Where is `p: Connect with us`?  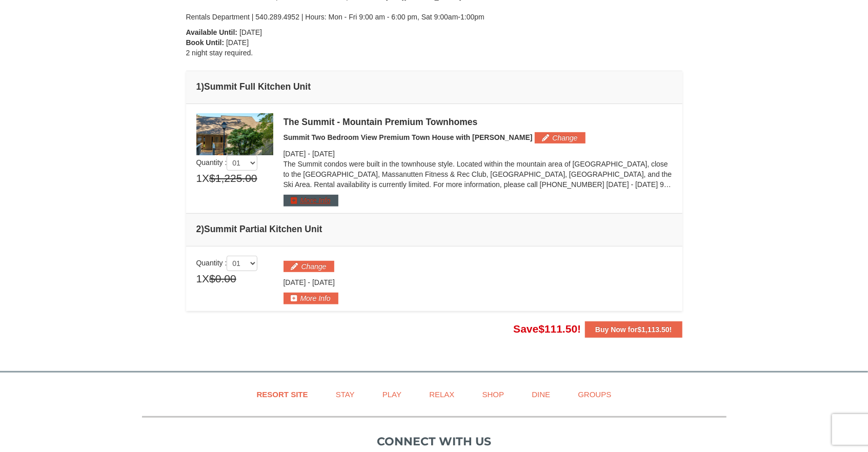 p: Connect with us is located at coordinates (434, 441).